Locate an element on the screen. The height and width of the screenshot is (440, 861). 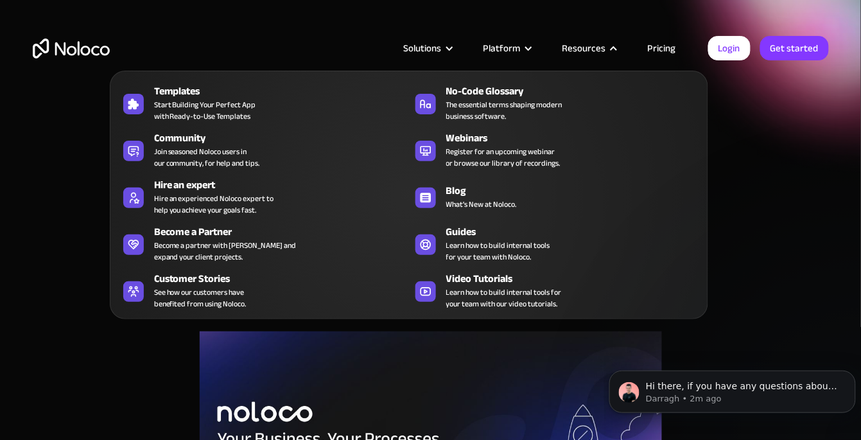
span: Learn how to build internal tools for your team with our video tutorials. is located at coordinates (504, 298).